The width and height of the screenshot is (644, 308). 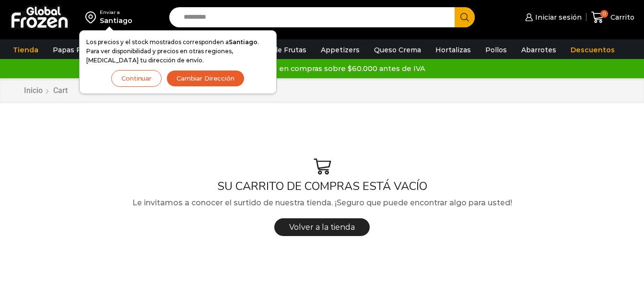 What do you see at coordinates (61, 90) in the screenshot?
I see `span: Cart` at bounding box center [61, 90].